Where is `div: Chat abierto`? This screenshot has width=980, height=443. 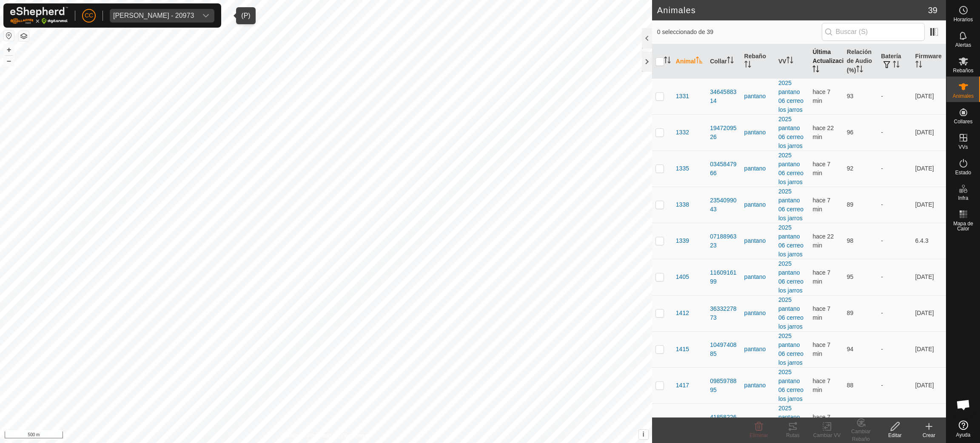
div: Chat abierto is located at coordinates (964, 405).